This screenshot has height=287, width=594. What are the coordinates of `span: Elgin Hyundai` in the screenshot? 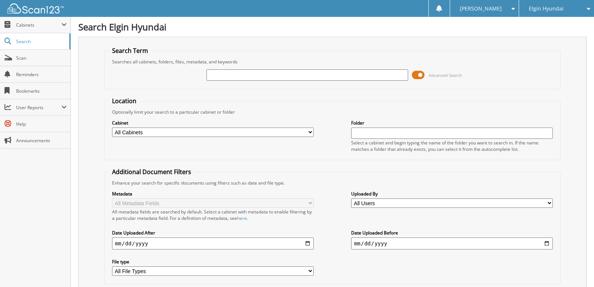 It's located at (546, 9).